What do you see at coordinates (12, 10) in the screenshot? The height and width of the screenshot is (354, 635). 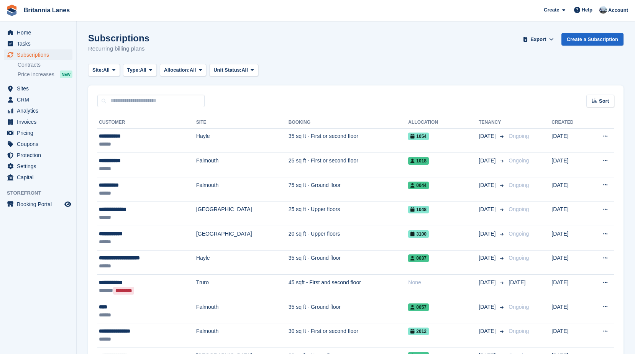 I see `img: stora-icon-8386f47178a22dfd0bd8f6a31ec36ba5ce8667c1dd55bd0f319d3a0aa187defe.svg` at bounding box center [12, 10].